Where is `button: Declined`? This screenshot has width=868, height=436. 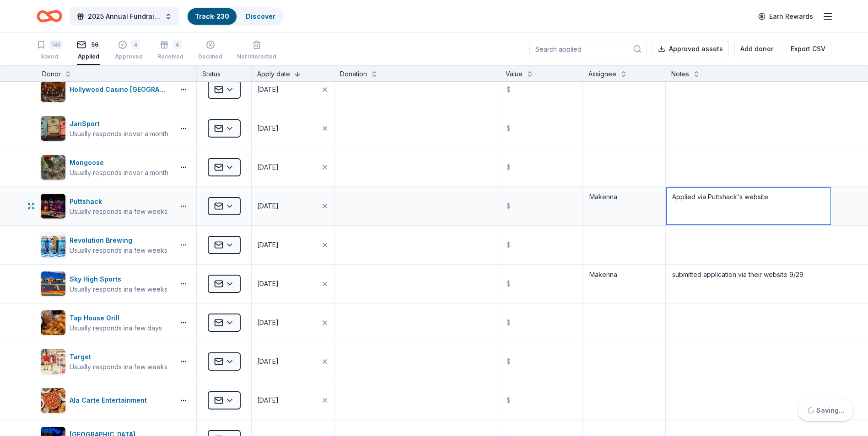 button: Declined is located at coordinates (210, 51).